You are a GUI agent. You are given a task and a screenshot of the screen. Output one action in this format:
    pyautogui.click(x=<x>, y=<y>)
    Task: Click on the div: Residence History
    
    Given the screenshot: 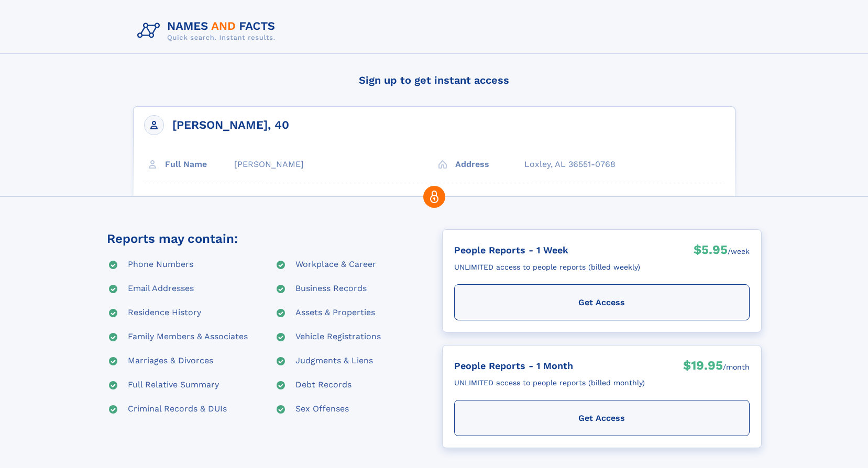 What is the action you would take?
    pyautogui.click(x=164, y=313)
    